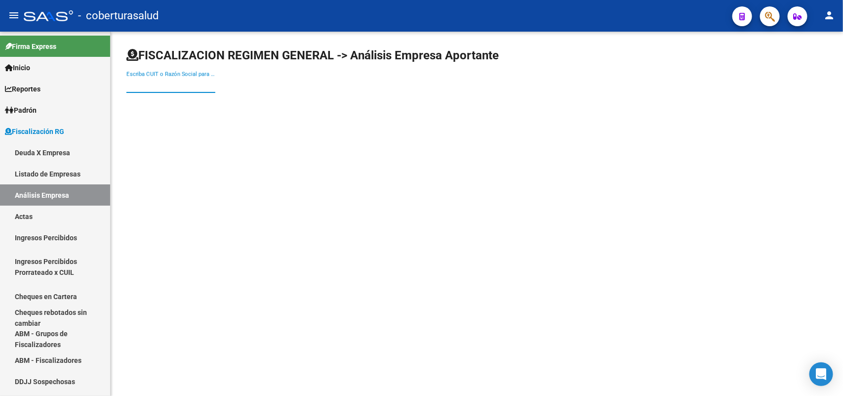  Describe the element at coordinates (118, 16) in the screenshot. I see `span: - coberturasalud` at that location.